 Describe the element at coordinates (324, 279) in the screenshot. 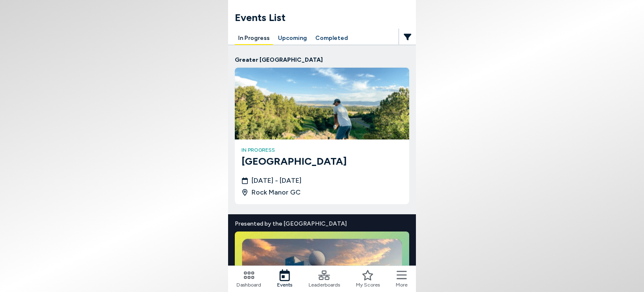

I see `a: Leaderboards` at that location.